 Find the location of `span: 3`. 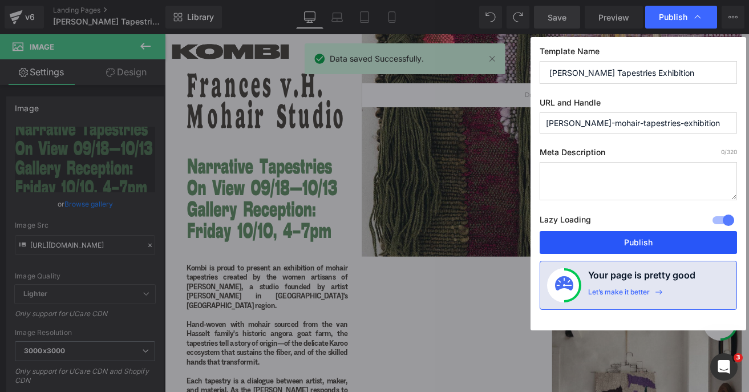

span: 3 is located at coordinates (739, 358).